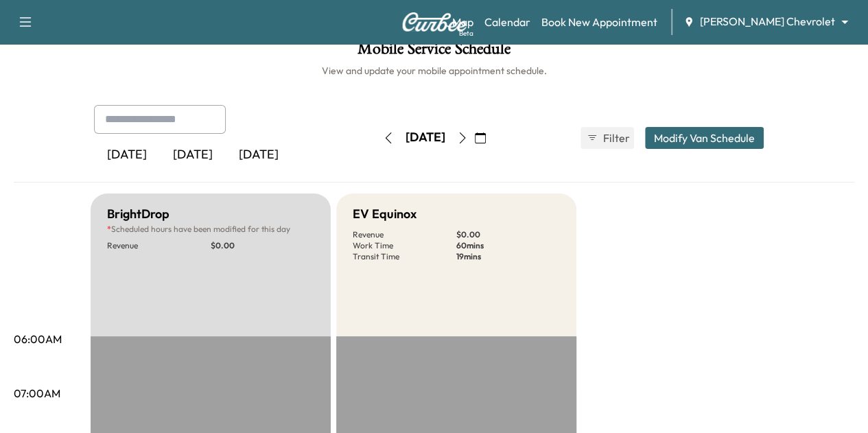 The height and width of the screenshot is (433, 868). I want to click on p: 60 mins, so click(508, 246).